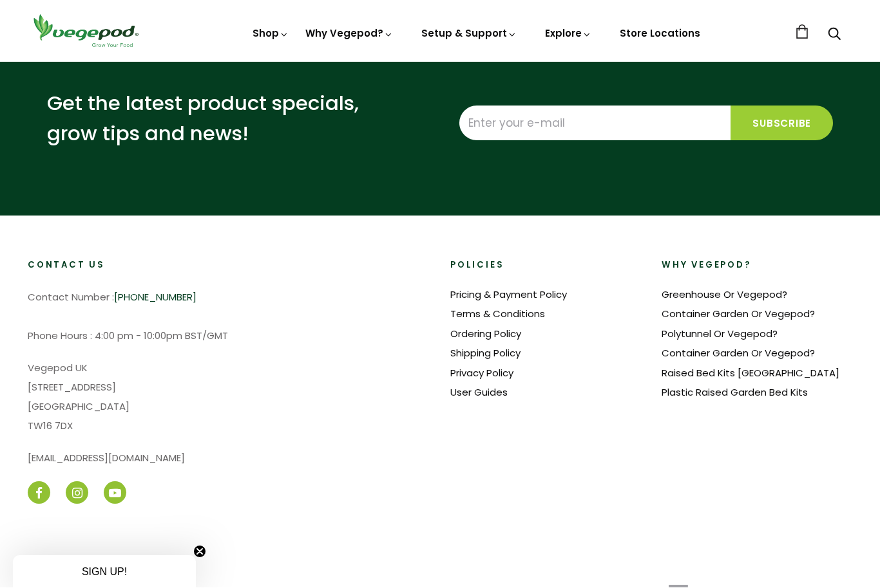 This screenshot has width=880, height=588. Describe the element at coordinates (497, 314) in the screenshot. I see `a: Terms & Conditions` at that location.